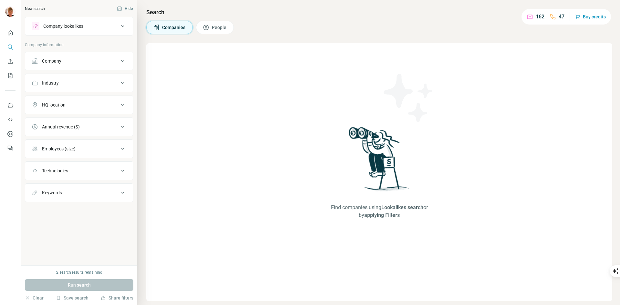 The height and width of the screenshot is (305, 620). I want to click on button: Industry, so click(79, 83).